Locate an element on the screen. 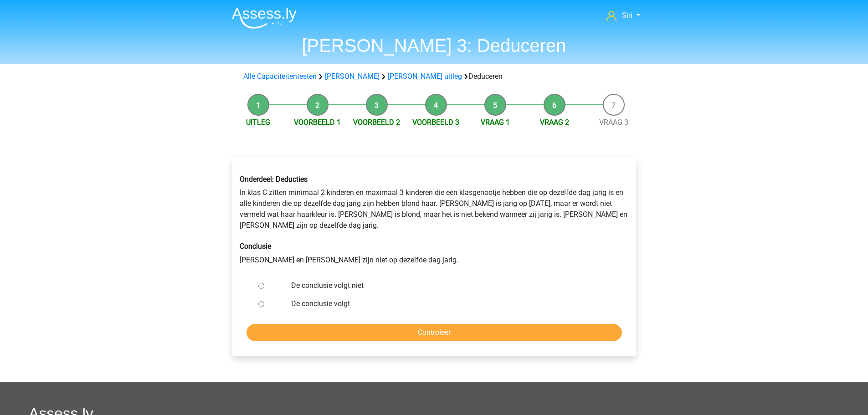 This screenshot has width=868, height=415. span: Siri is located at coordinates (627, 15).